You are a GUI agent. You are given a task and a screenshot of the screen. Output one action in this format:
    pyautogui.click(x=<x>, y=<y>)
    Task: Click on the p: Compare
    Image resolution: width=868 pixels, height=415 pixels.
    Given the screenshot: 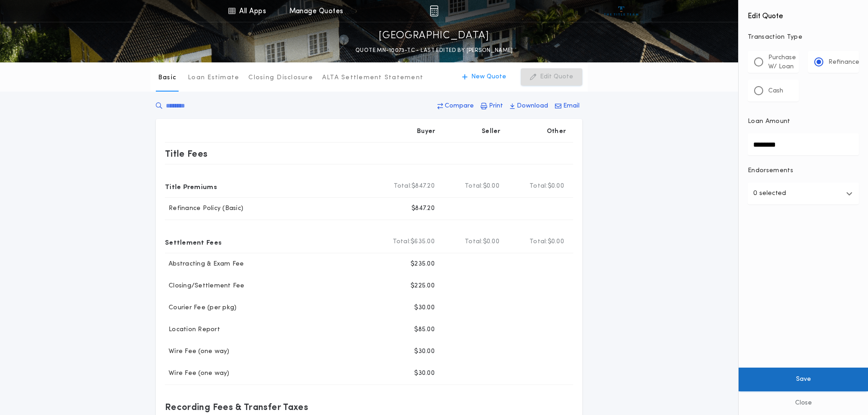 What is the action you would take?
    pyautogui.click(x=459, y=106)
    